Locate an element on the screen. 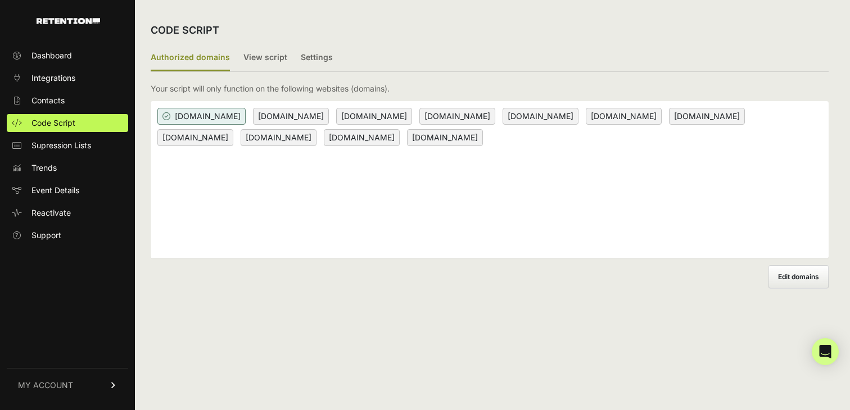 The image size is (850, 410). a: Dashboard is located at coordinates (67, 56).